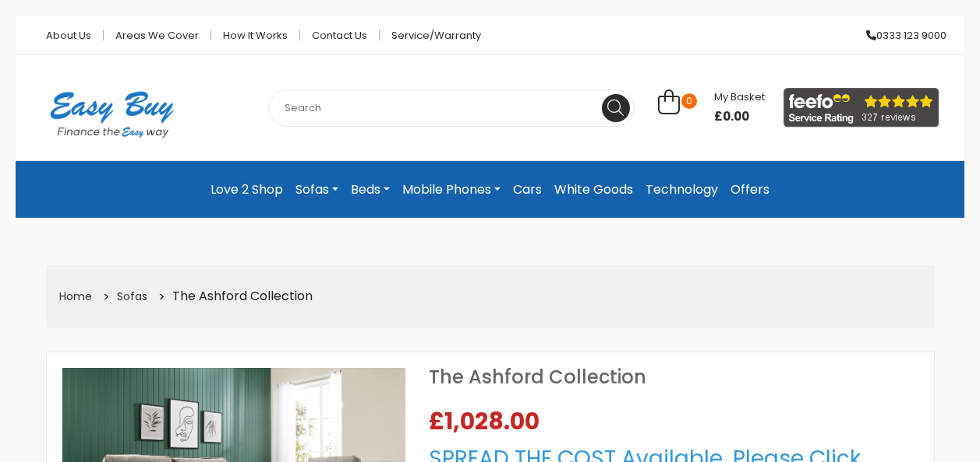 The image size is (980, 462). I want to click on a: Technology, so click(681, 190).